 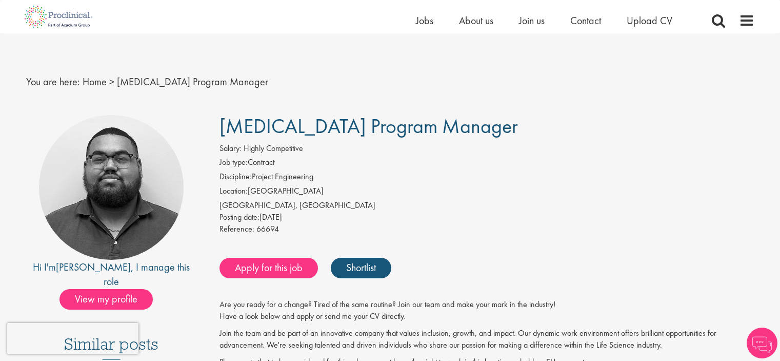 What do you see at coordinates (235, 176) in the screenshot?
I see `label: Discipline:` at bounding box center [235, 176].